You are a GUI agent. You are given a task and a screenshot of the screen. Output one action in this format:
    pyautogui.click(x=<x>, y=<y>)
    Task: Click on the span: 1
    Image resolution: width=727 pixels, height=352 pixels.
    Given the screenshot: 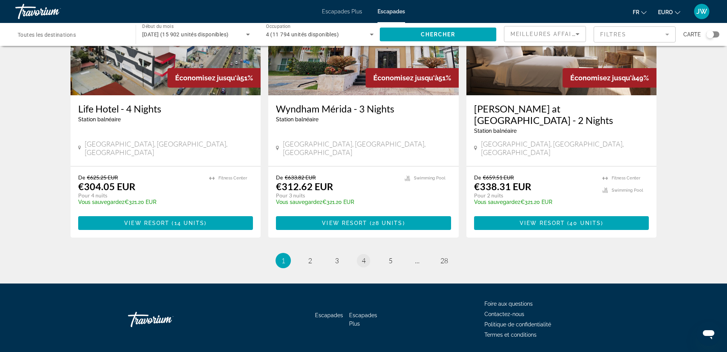 What is the action you would take?
    pyautogui.click(x=283, y=261)
    